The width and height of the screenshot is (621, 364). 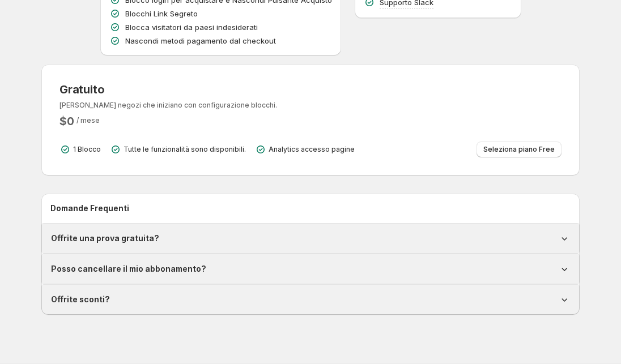 I want to click on p: Analytics accesso pagine, so click(x=312, y=150).